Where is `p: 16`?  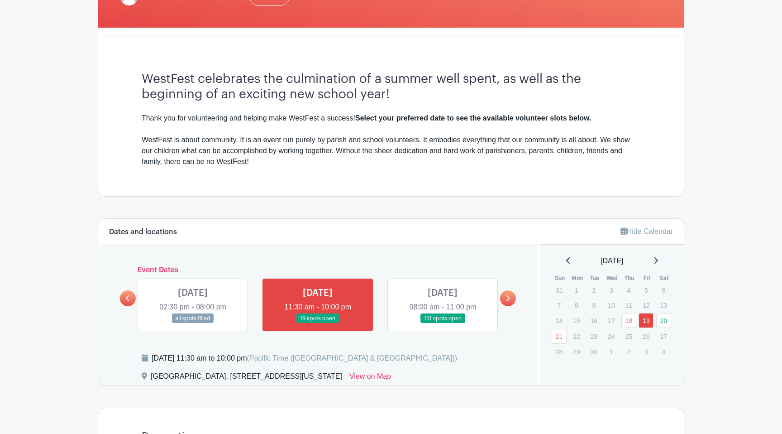 p: 16 is located at coordinates (594, 320).